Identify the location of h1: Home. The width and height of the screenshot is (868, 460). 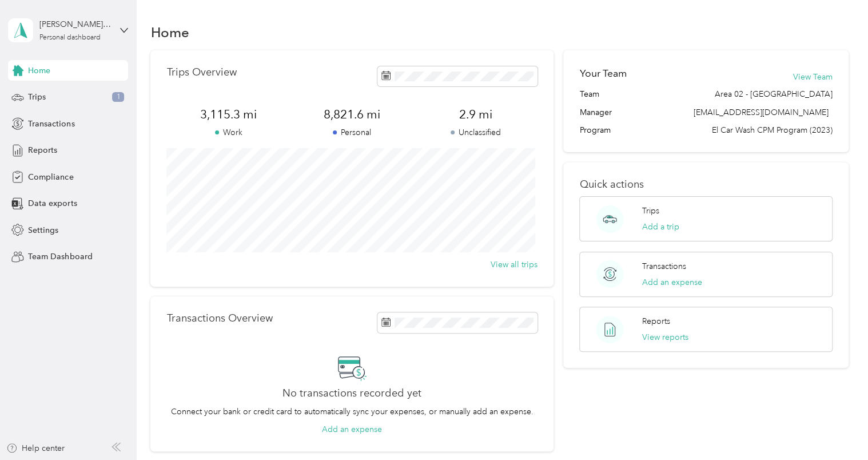
(169, 32).